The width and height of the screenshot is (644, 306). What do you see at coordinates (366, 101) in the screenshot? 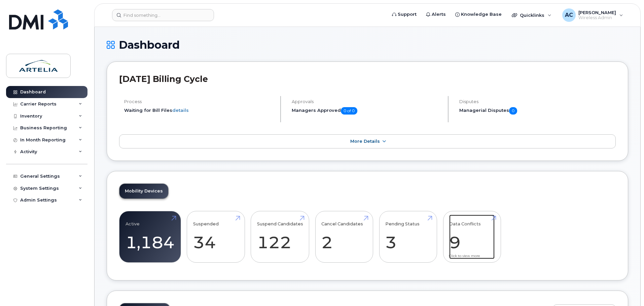
I see `h4: Approvals` at bounding box center [366, 101].